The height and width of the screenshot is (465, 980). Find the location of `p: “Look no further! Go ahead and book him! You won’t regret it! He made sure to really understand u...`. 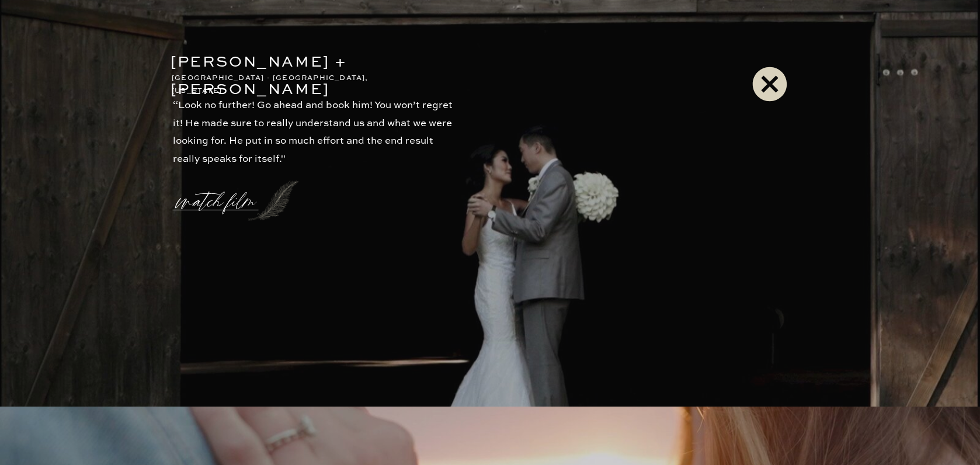

p: “Look no further! Go ahead and book him! You won’t regret it! He made sure to really understand u... is located at coordinates (313, 135).